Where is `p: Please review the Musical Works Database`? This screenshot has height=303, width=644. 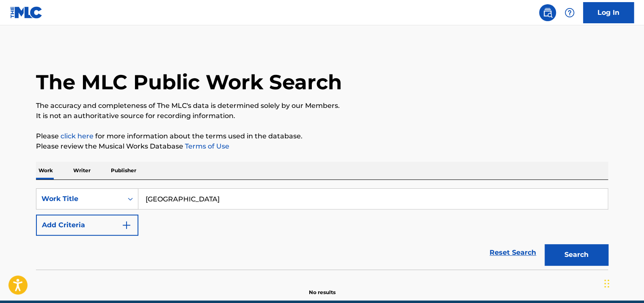 p: Please review the Musical Works Database is located at coordinates (322, 147).